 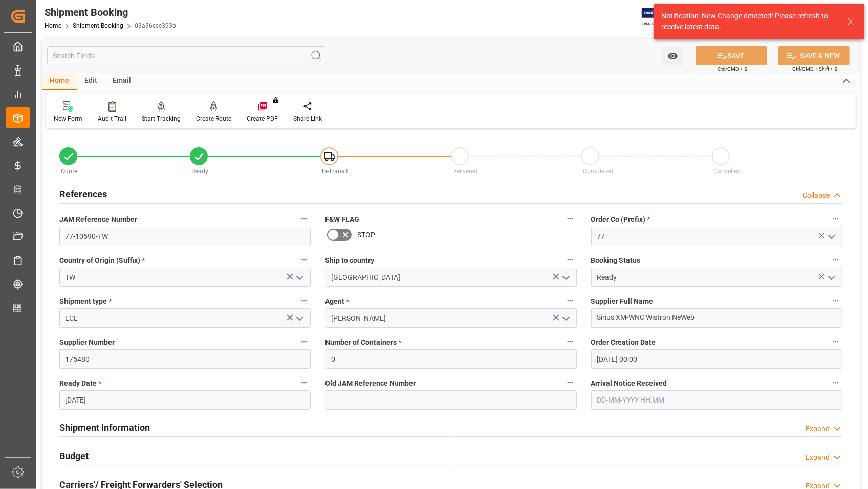 What do you see at coordinates (342, 219) in the screenshot?
I see `span: F&W FLAG` at bounding box center [342, 219].